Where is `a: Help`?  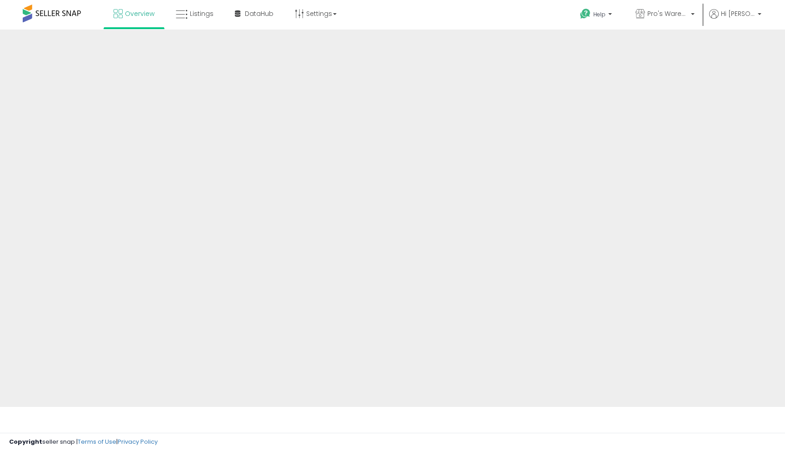
a: Help is located at coordinates (597, 15).